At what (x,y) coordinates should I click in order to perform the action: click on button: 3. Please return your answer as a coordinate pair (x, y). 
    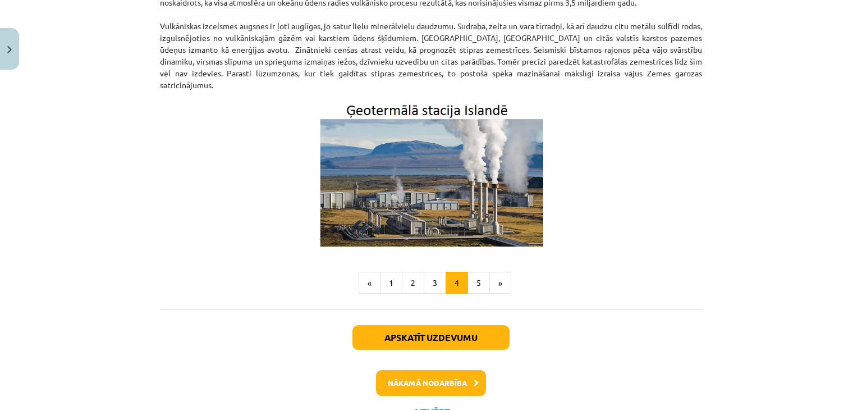
    Looking at the image, I should click on (435, 283).